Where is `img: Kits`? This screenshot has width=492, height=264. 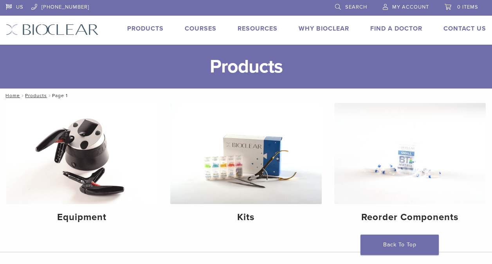
img: Kits is located at coordinates (246, 154).